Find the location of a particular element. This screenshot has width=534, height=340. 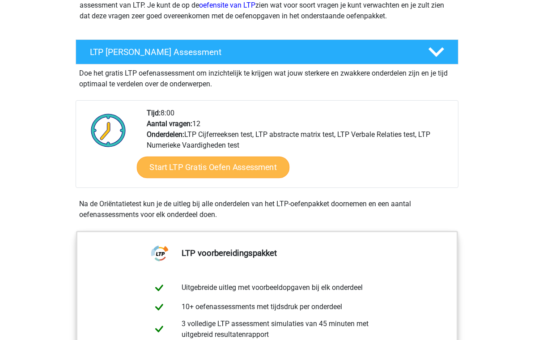

img: Klok is located at coordinates (108, 131).